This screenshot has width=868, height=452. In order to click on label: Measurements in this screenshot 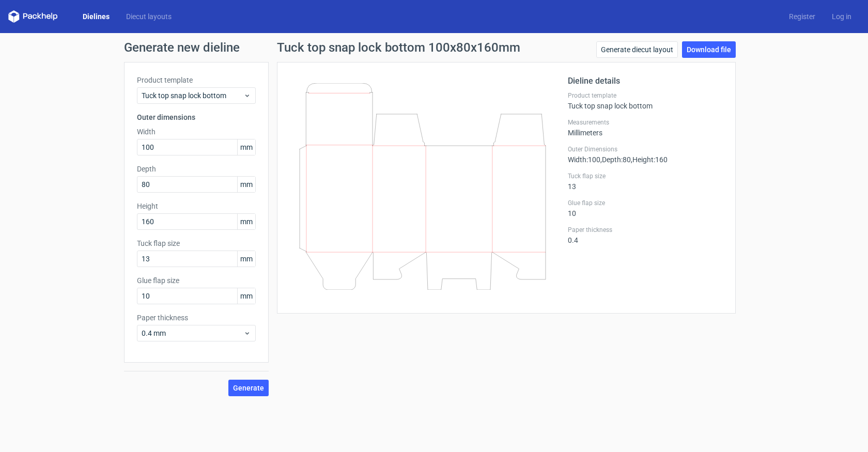, I will do `click(646, 122)`.